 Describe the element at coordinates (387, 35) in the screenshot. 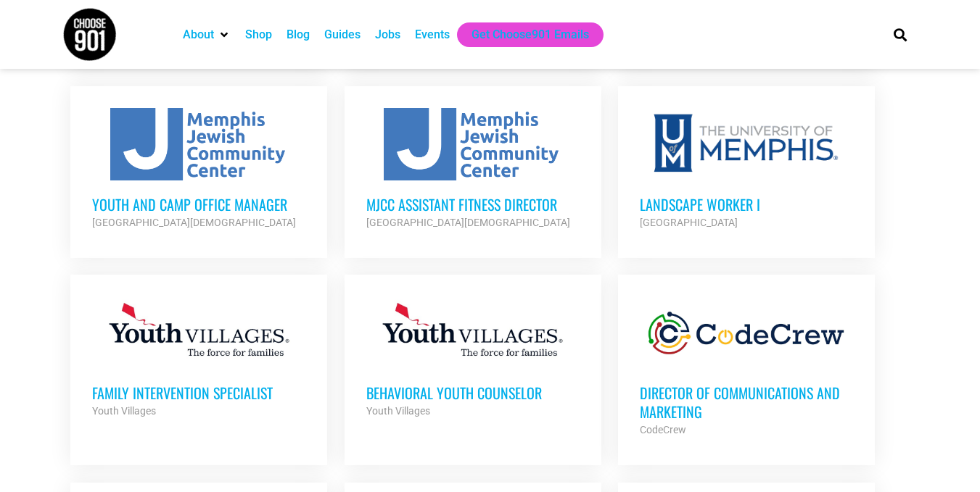

I see `a: Jobs` at that location.